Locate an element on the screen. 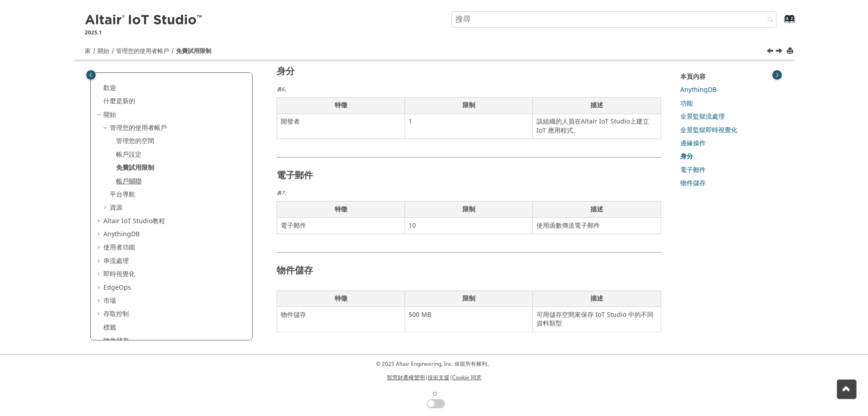 This screenshot has width=868, height=416. font: 帳戶設定 is located at coordinates (129, 155).